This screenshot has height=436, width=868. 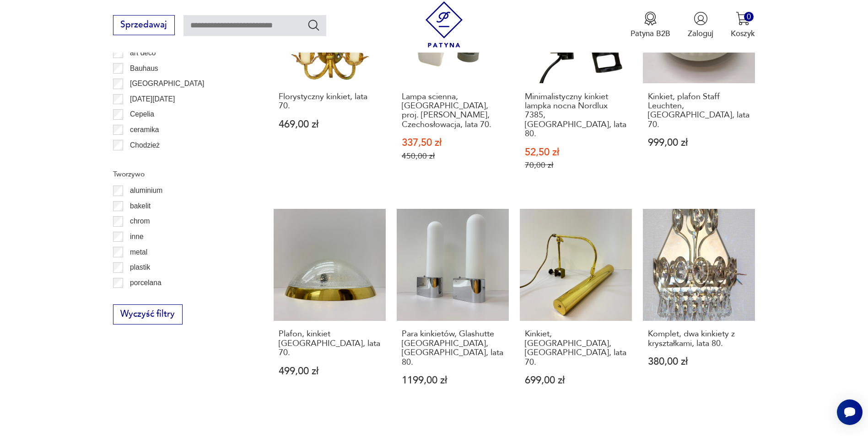 What do you see at coordinates (700, 33) in the screenshot?
I see `p: Zaloguj` at bounding box center [700, 33].